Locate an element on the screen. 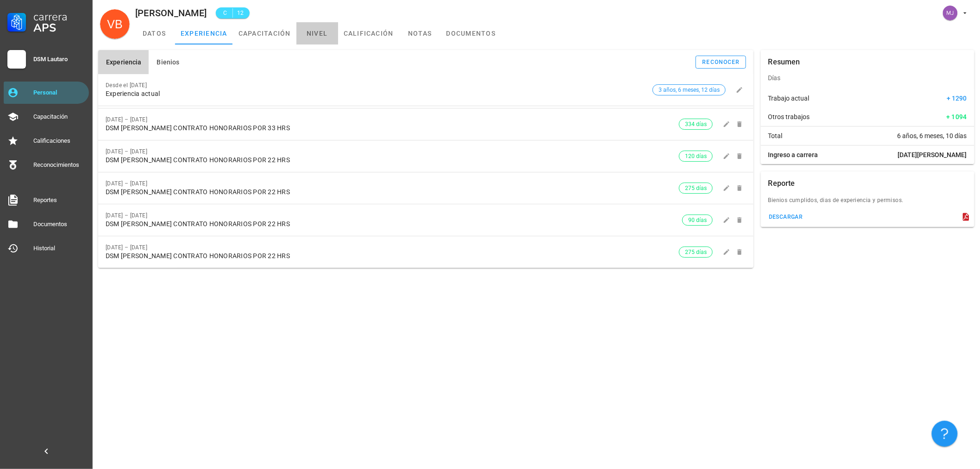  span: 120 días is located at coordinates (696, 157).